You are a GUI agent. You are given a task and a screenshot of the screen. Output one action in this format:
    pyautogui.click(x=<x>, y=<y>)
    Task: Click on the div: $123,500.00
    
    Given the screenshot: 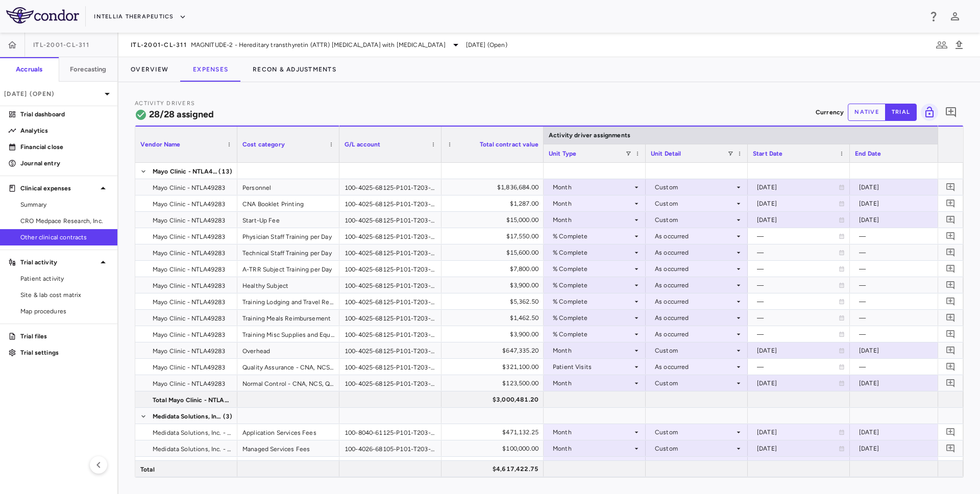 What is the action you would take?
    pyautogui.click(x=494, y=384)
    